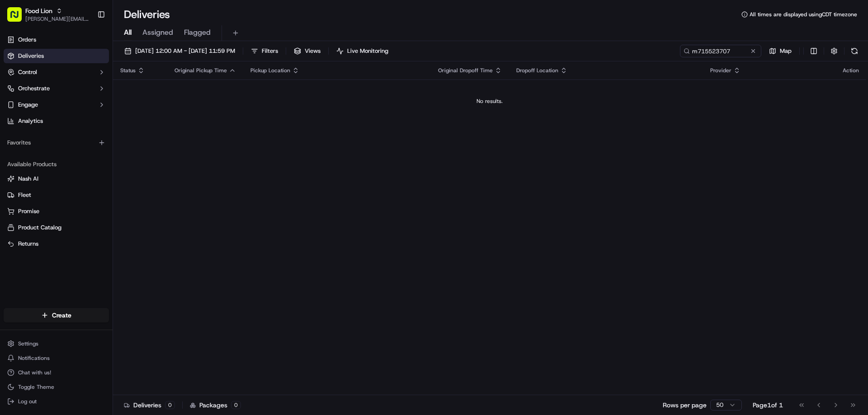 The image size is (868, 415). I want to click on button: Filters, so click(264, 51).